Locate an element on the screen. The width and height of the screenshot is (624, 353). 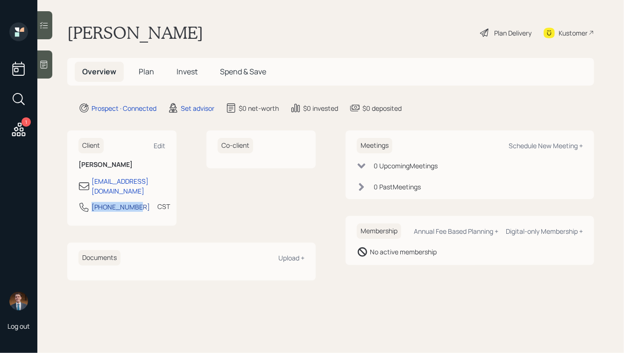
span: Spend & Save is located at coordinates (243, 71).